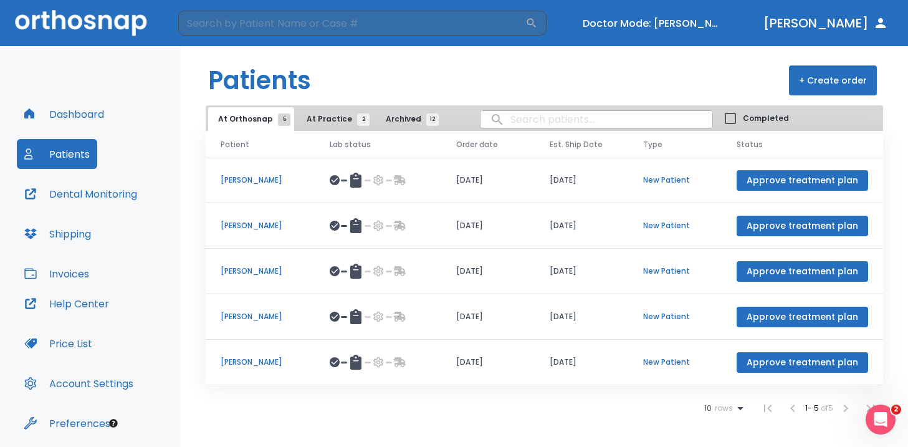  What do you see at coordinates (350, 145) in the screenshot?
I see `span: Lab status` at bounding box center [350, 145].